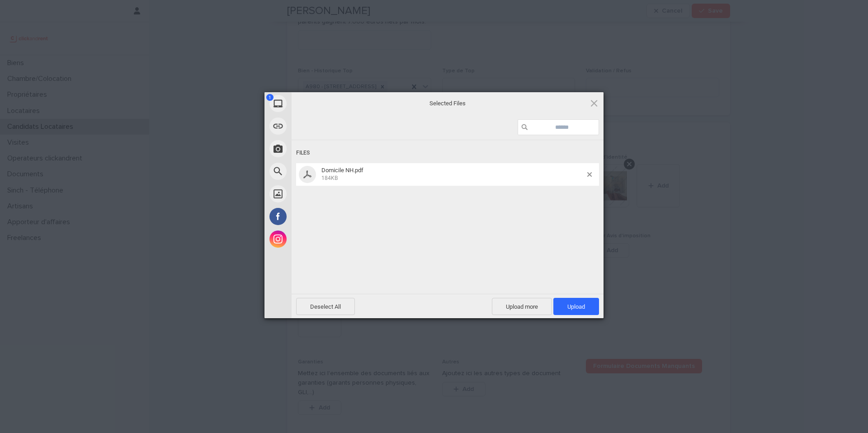 This screenshot has height=433, width=868. I want to click on div: Instagram, so click(319, 239).